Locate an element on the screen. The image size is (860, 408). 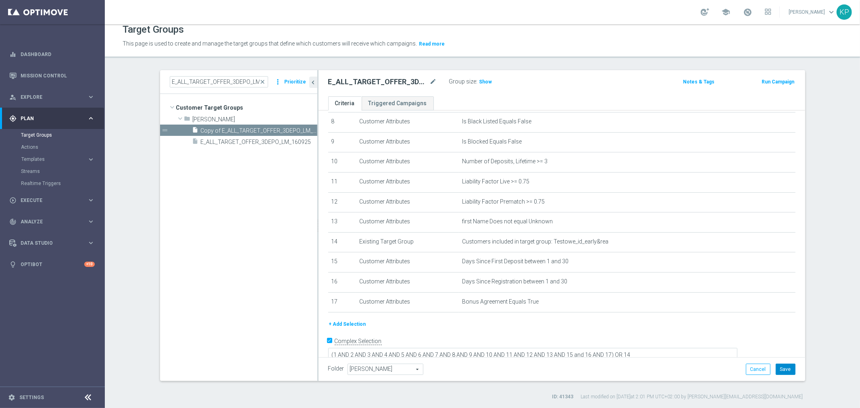
button: person_search Explore keyboard_arrow_right is located at coordinates (52, 97).